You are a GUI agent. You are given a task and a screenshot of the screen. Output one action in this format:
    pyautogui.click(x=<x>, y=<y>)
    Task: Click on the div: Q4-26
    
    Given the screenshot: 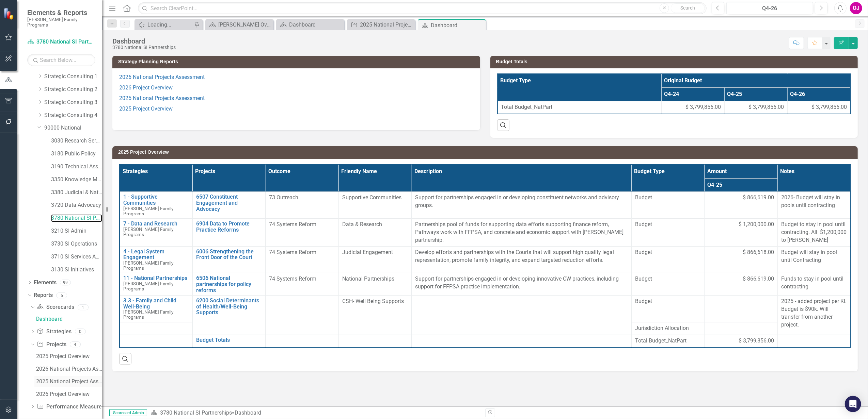 What is the action you would take?
    pyautogui.click(x=769, y=8)
    